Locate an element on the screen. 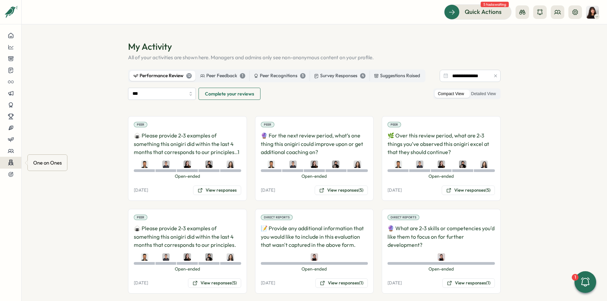  button: 1 is located at coordinates (585, 282).